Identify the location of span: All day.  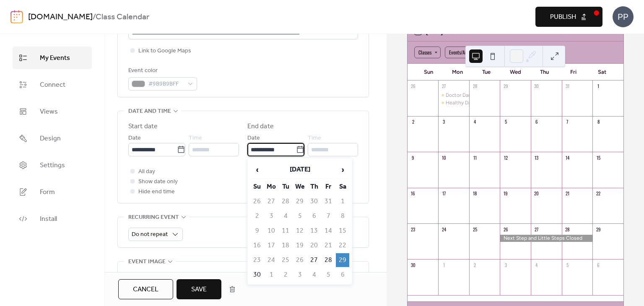
(147, 172).